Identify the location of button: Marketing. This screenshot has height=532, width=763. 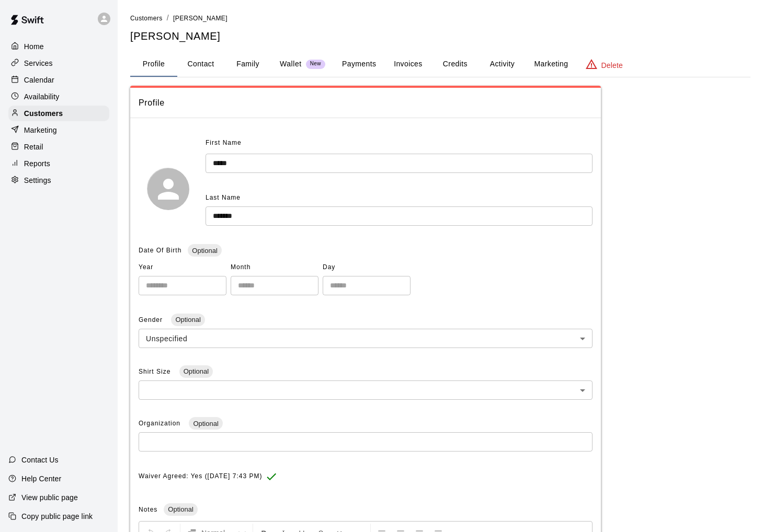
(550, 64).